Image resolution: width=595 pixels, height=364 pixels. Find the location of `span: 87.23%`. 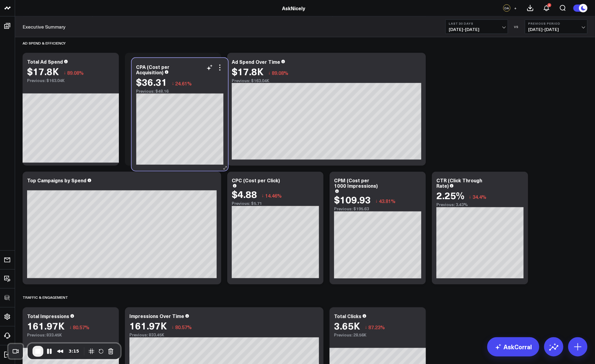

span: 87.23% is located at coordinates (376, 327).